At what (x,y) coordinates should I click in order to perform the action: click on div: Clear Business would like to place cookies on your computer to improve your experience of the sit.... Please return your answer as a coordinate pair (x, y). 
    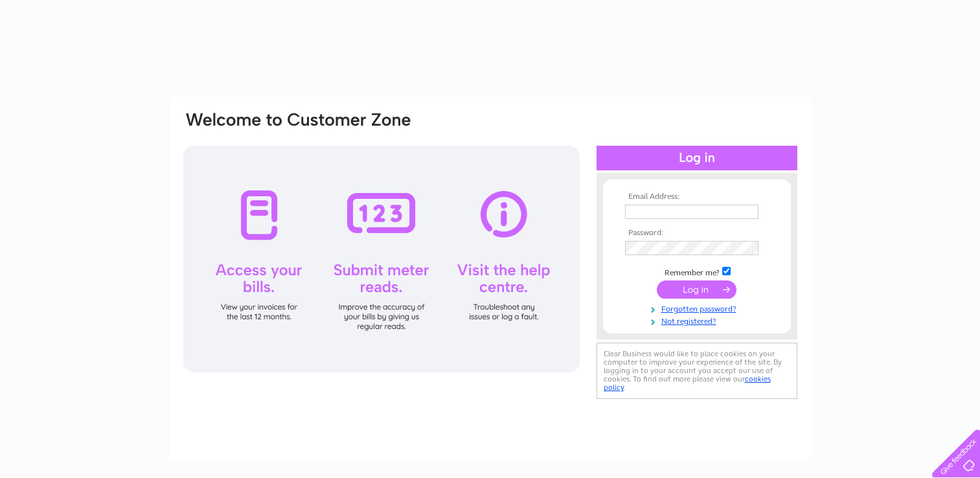
    Looking at the image, I should click on (697, 371).